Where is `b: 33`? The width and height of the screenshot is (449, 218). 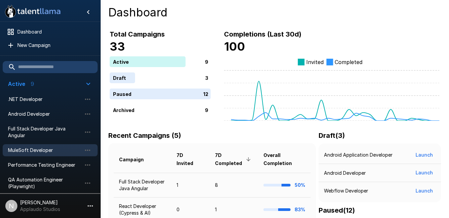 b: 33 is located at coordinates (117, 46).